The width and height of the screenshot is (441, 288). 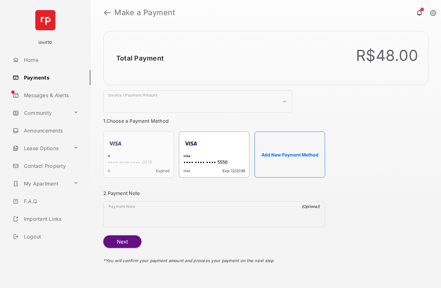 What do you see at coordinates (40, 113) in the screenshot?
I see `a: Community` at bounding box center [40, 113].